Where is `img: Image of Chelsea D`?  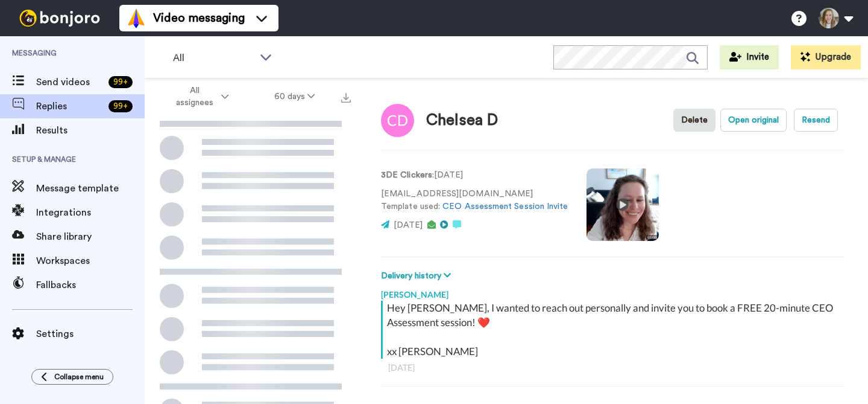 img: Image of Chelsea D is located at coordinates (397, 120).